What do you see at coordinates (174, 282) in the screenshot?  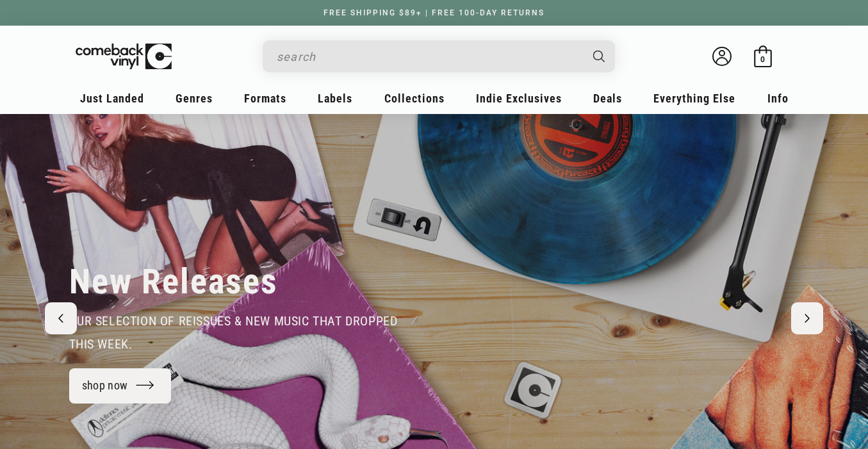 I see `h2: New Releases` at bounding box center [174, 282].